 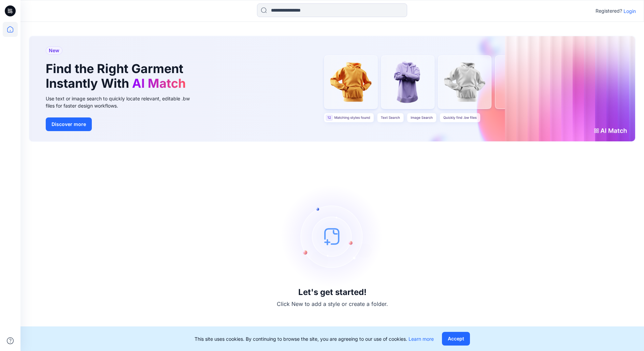 I want to click on h1: Find the Right Garment Instantly With, so click(x=117, y=76).